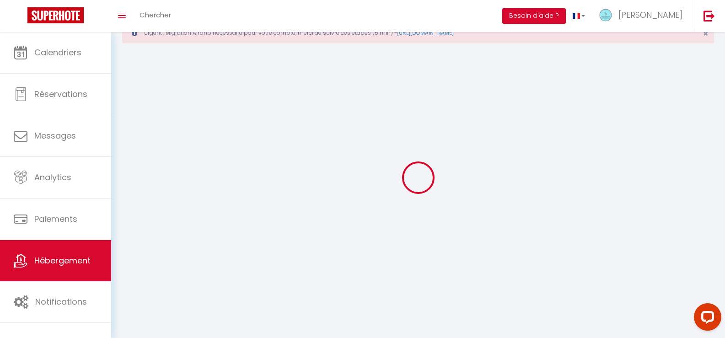  Describe the element at coordinates (61, 94) in the screenshot. I see `span: Réservations` at that location.